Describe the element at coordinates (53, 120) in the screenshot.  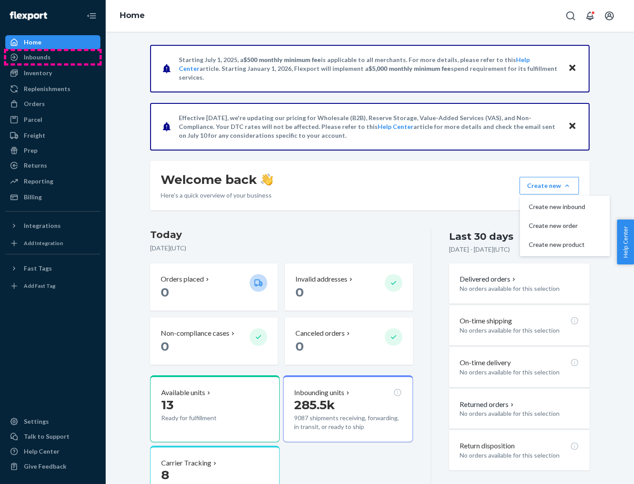
I see `a: Parcel` at that location.